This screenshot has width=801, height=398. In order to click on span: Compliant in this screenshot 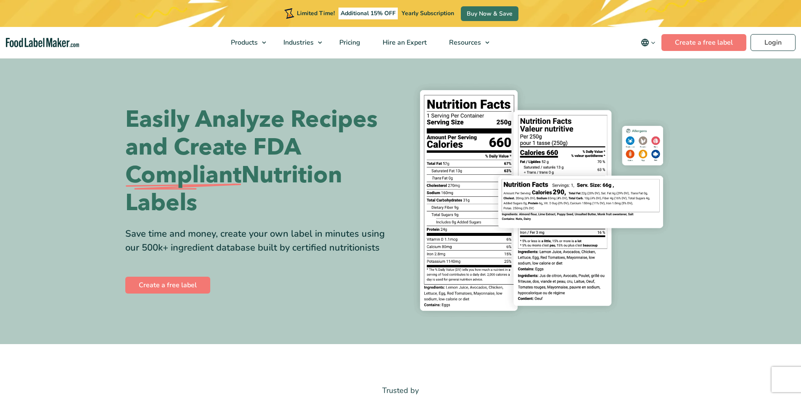, I will do `click(183, 175)`.